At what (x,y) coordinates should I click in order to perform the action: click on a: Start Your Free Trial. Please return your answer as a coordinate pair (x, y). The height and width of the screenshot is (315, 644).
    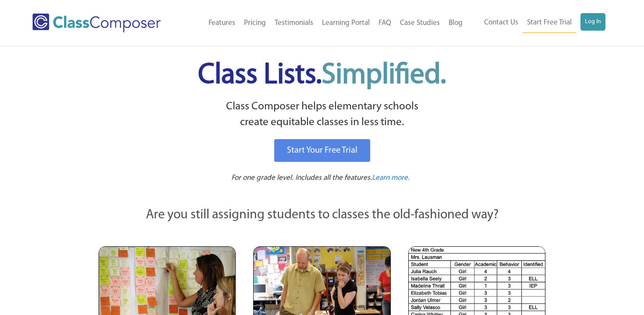
    Looking at the image, I should click on (322, 150).